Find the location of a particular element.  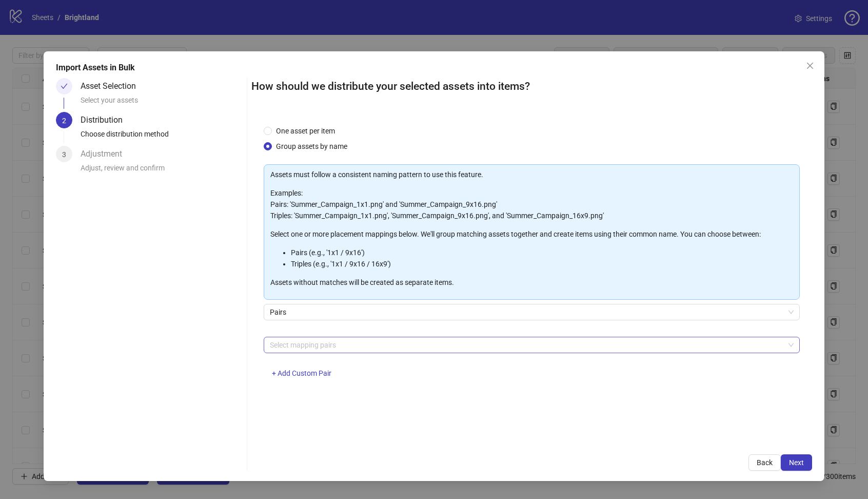

p: Assets must follow a consistent naming pattern to use this feature. is located at coordinates (531, 174).